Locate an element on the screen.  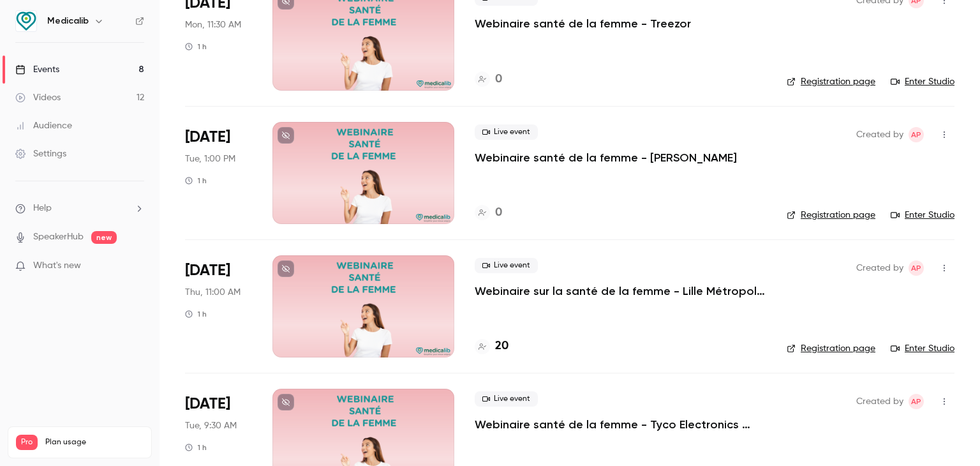
div: Oct 9 Thu, 11:00 AM (Europe/Paris) is located at coordinates (218, 307).